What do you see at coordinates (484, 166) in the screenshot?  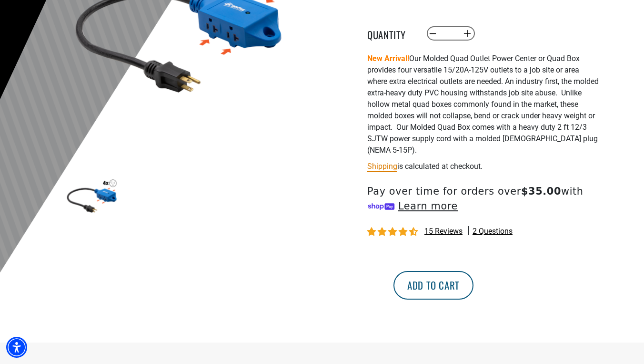 I see `div: is calculated at checkout.` at bounding box center [484, 166].